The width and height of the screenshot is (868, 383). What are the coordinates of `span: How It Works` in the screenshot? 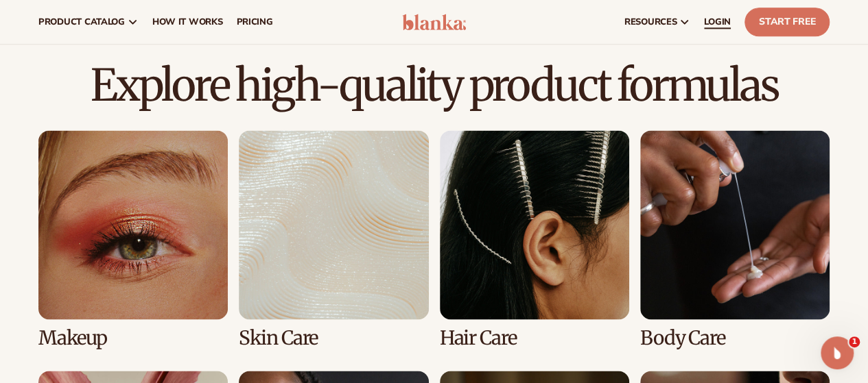 It's located at (187, 22).